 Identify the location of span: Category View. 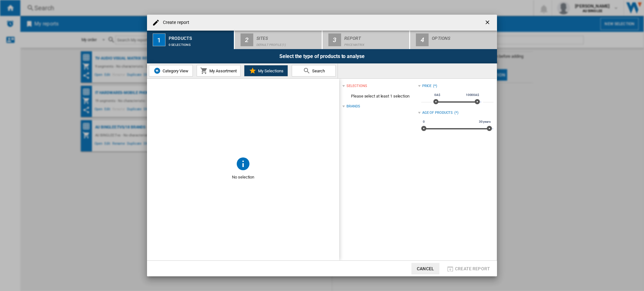
(174, 70).